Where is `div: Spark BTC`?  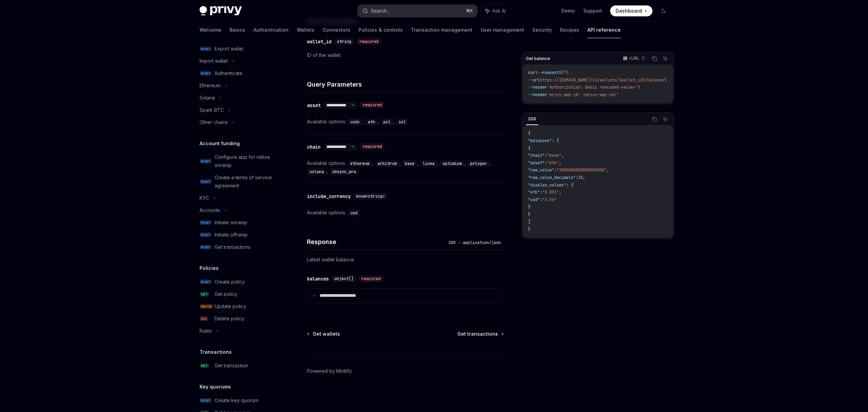
div: Spark BTC is located at coordinates (211, 110).